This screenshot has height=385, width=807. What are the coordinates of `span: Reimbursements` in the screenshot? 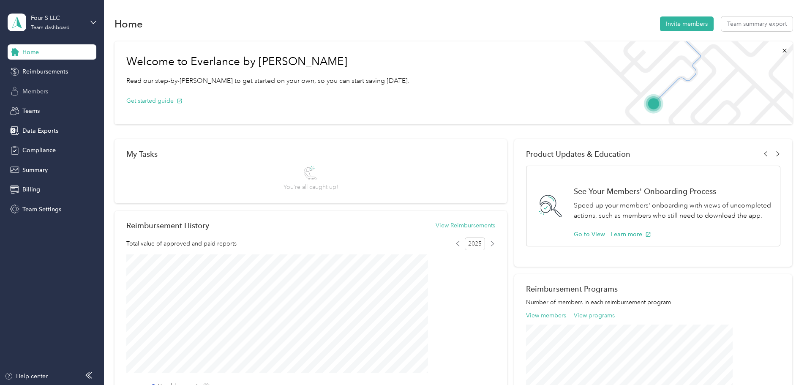 It's located at (45, 71).